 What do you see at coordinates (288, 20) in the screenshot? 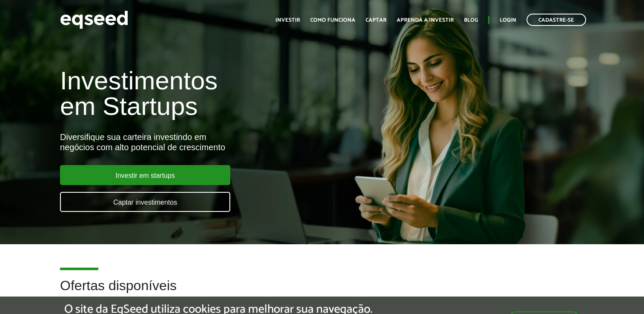
I see `a: Investir` at bounding box center [288, 20].